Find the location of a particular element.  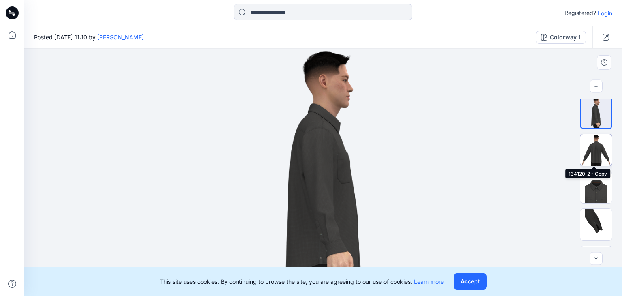

button: Colorway 1 is located at coordinates (561, 37).